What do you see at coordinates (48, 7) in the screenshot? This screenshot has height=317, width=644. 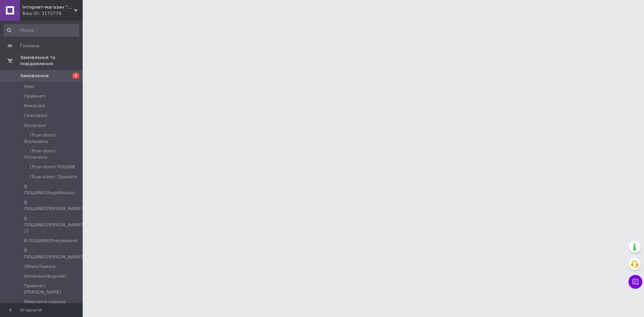 I see `span: Інтернет-магазин "Shop For House"` at bounding box center [48, 7].